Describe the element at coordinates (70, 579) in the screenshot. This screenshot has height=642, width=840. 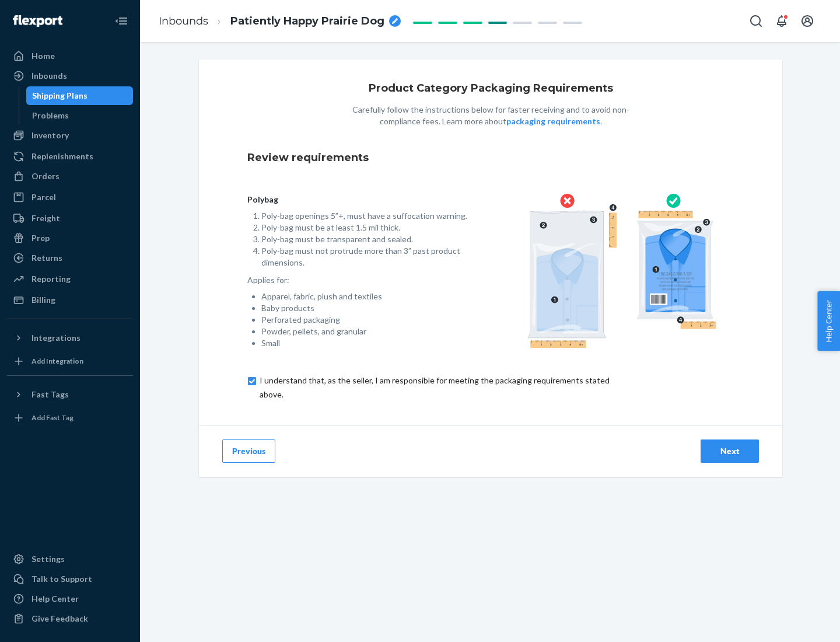
I see `a: Talk to Support` at that location.